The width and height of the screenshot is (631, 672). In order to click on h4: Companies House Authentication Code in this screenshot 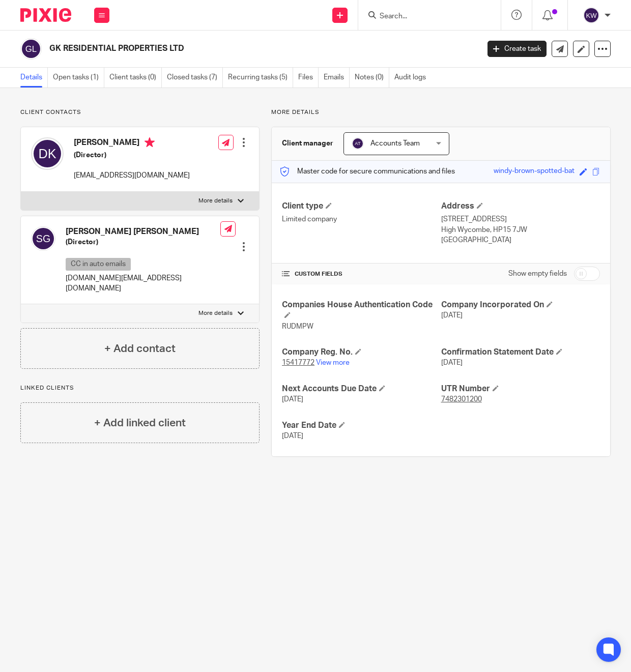, I will do `click(361, 310)`.